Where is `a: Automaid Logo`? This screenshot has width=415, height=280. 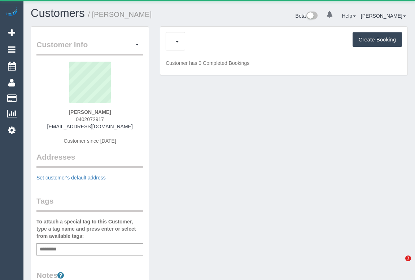 a: Automaid Logo is located at coordinates (12, 12).